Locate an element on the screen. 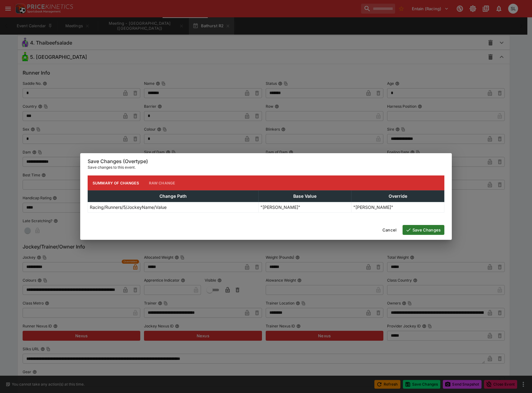  th: Override is located at coordinates (398, 196).